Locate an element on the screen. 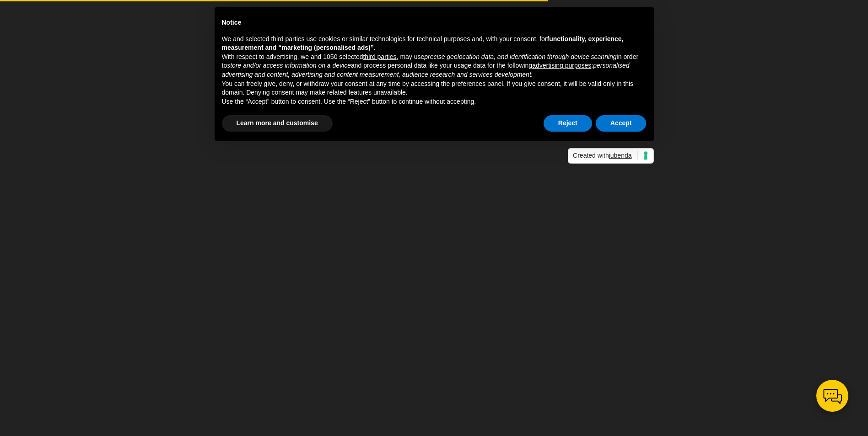 The width and height of the screenshot is (868, 436). span: iubenda is located at coordinates (620, 155).